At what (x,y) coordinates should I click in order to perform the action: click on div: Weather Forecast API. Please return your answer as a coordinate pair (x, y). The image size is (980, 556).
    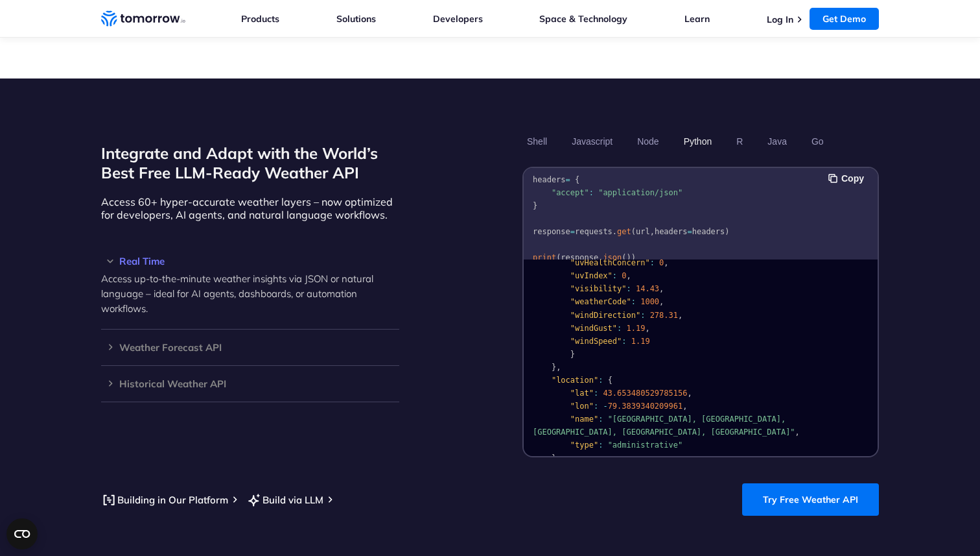
    Looking at the image, I should click on (251, 347).